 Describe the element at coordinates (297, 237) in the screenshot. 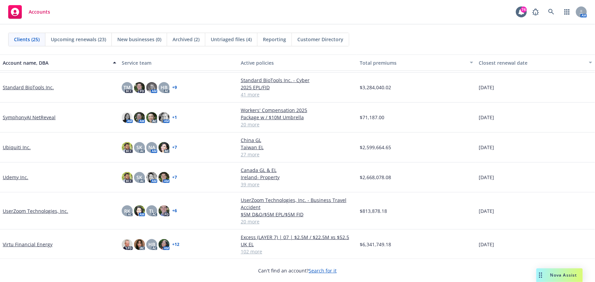

I see `a: Excess (LAYER 7) | 07 | $2.5M / $22.5M xs $52.5` at that location.